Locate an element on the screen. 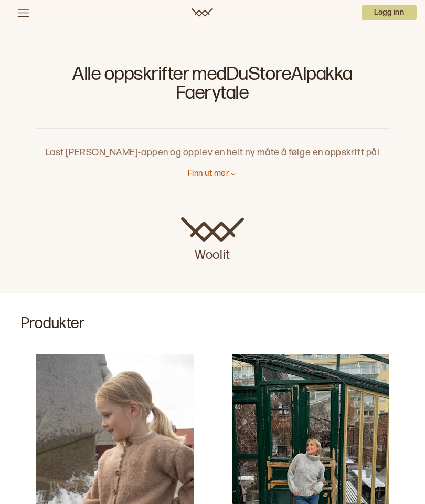 Image resolution: width=425 pixels, height=504 pixels. p: Finn ut mer is located at coordinates (209, 174).